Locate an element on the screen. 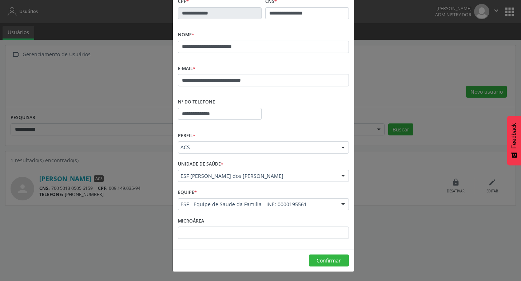 This screenshot has height=281, width=521. span: Feedback is located at coordinates (514, 136).